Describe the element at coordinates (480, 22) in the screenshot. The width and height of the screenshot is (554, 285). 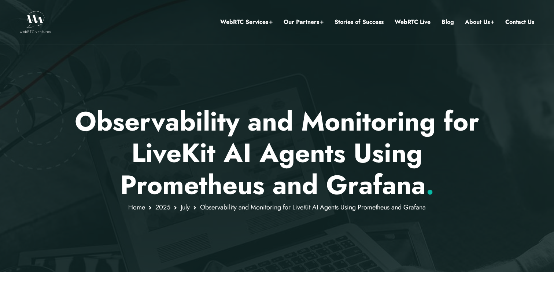
I see `a: About Us` at that location.